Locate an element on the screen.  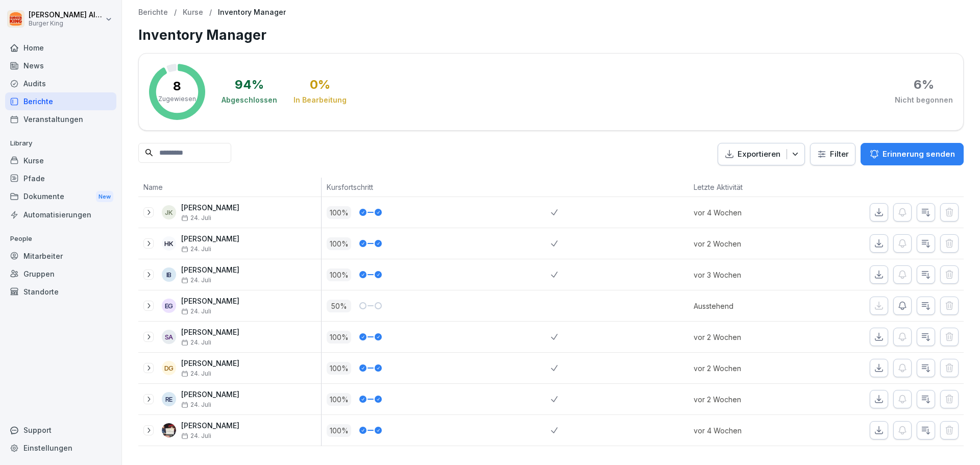
div: Einstellungen is located at coordinates (61, 448).